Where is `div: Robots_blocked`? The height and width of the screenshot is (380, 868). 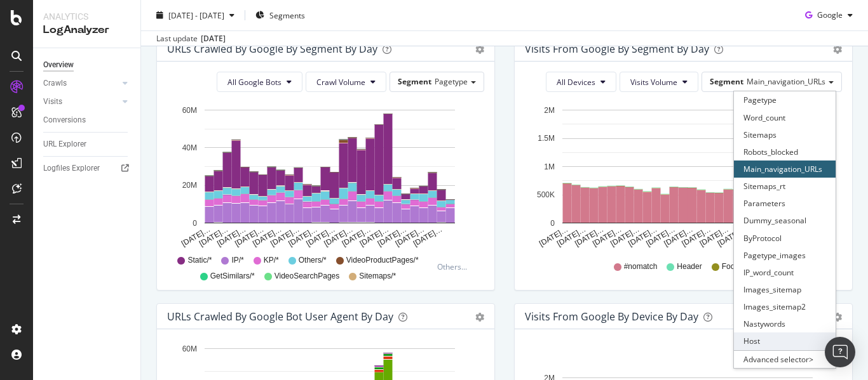 div: Robots_blocked is located at coordinates (785, 151).